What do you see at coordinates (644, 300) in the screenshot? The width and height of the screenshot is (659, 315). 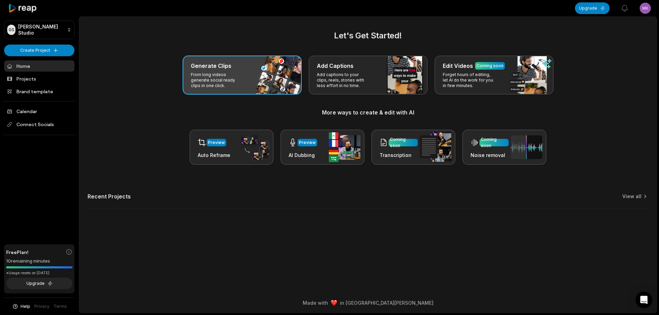 I see `div: Open Intercom Messenger` at bounding box center [644, 300].